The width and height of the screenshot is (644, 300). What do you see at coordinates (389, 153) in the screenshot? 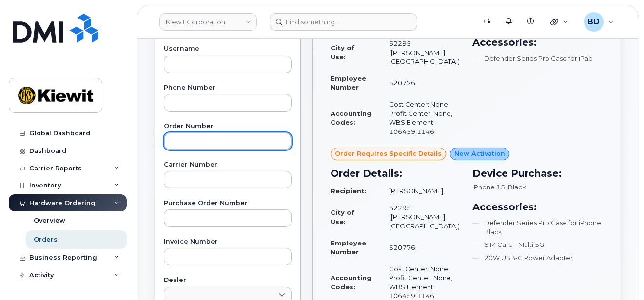
I see `span: Order requires Specific details` at bounding box center [389, 153].